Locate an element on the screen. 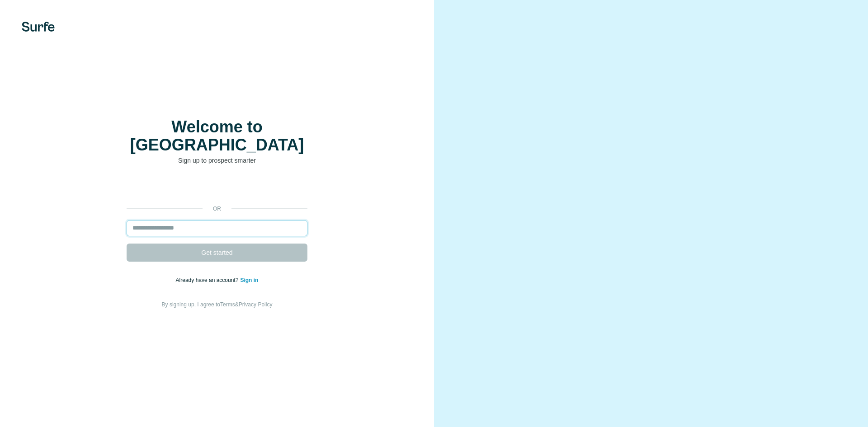 The height and width of the screenshot is (427, 868). a: Sign in is located at coordinates (249, 281).